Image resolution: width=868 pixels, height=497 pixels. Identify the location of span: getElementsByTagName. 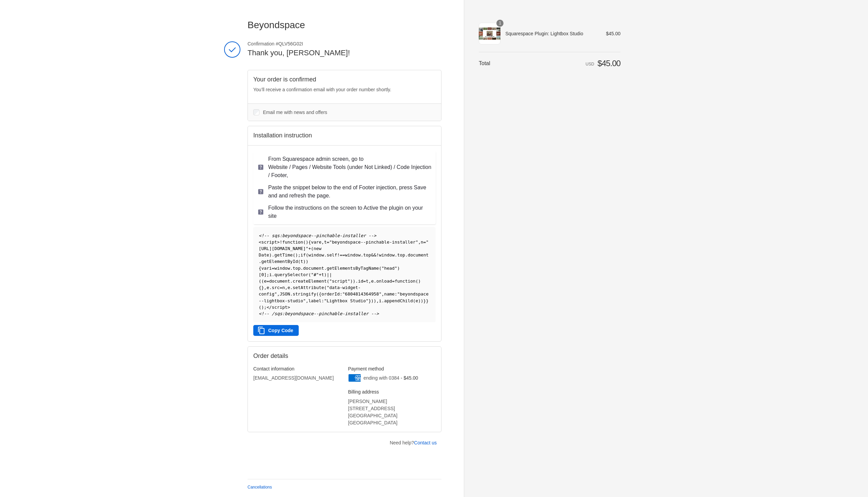
(353, 268).